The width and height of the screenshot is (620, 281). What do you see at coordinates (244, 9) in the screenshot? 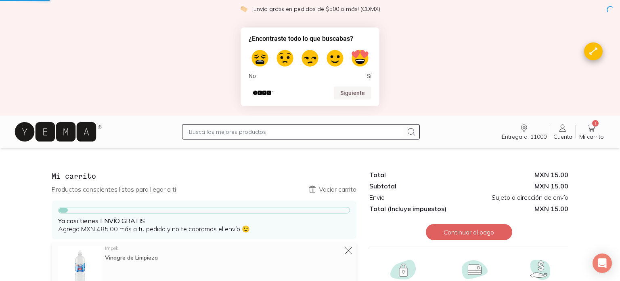
I see `img: check` at bounding box center [244, 9].